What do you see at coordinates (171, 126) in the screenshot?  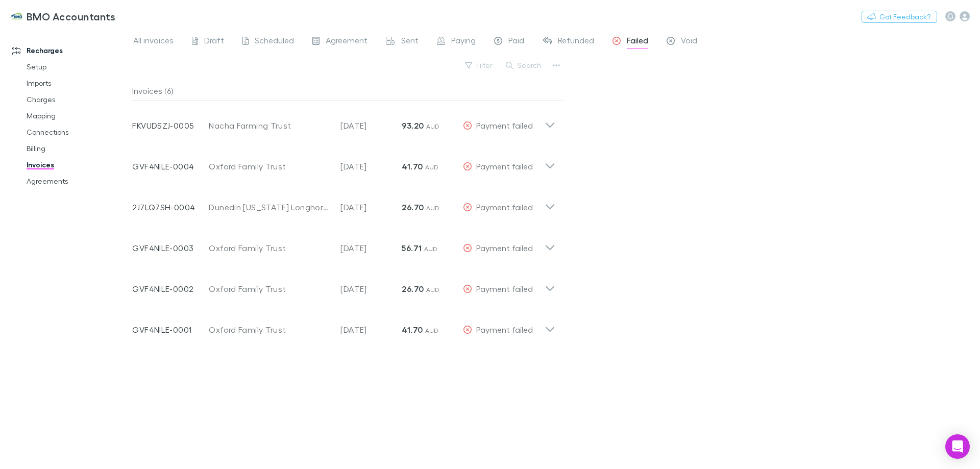 I see `p: FKVUDSZJ-0005` at bounding box center [171, 126].